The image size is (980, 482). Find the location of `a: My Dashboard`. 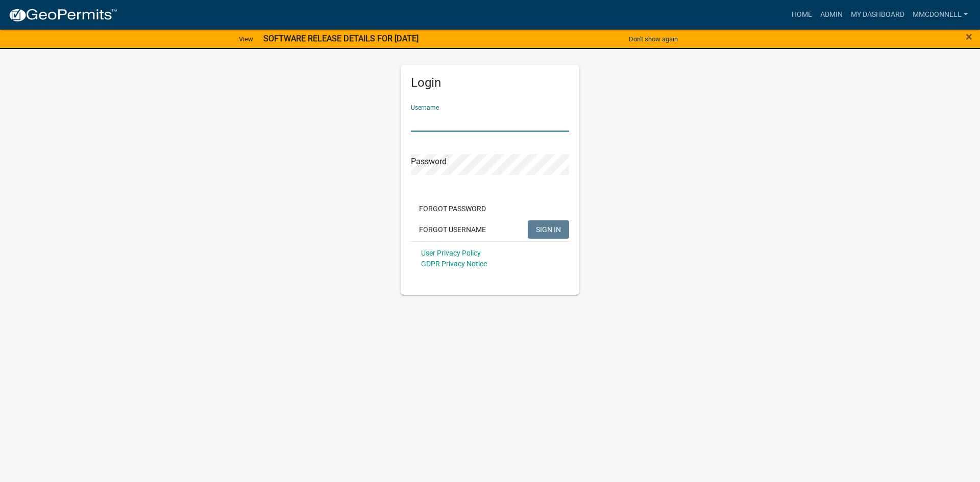

a: My Dashboard is located at coordinates (878, 15).